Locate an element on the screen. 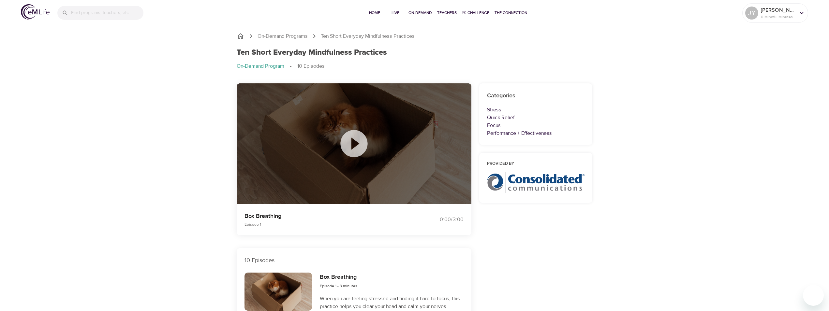  p: Ten Short Everyday Mindfulness Practices is located at coordinates (368, 36).